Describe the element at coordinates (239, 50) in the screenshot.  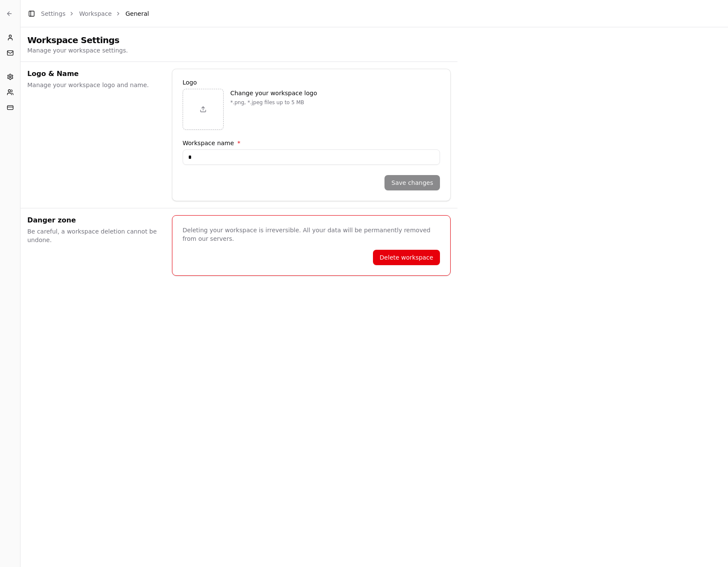
I see `p: Manage your workspace settings.` at that location.